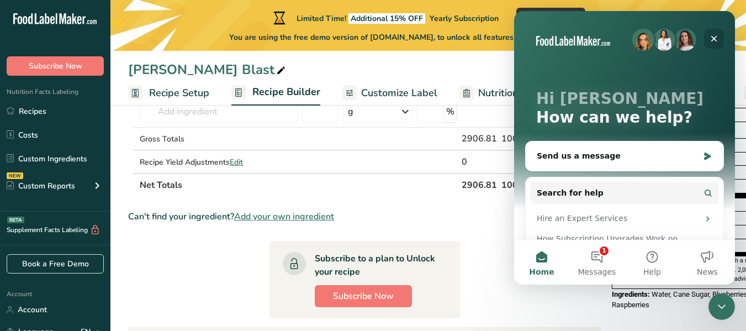 Image resolution: width=746 pixels, height=331 pixels. What do you see at coordinates (390, 93) in the screenshot?
I see `a: Customize Label` at bounding box center [390, 93].